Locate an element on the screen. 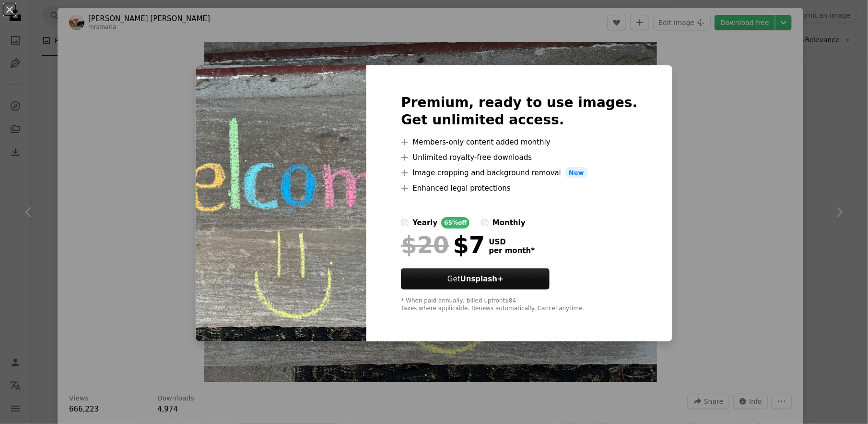 The image size is (868, 424). div: 65% off is located at coordinates (455, 223).